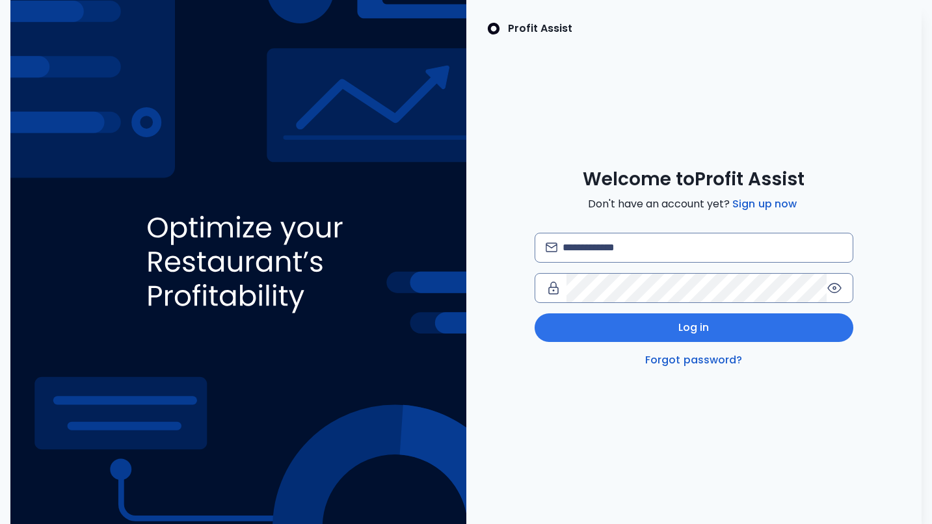 The image size is (932, 524). Describe the element at coordinates (693, 204) in the screenshot. I see `span: Don't have an account yet?` at that location.